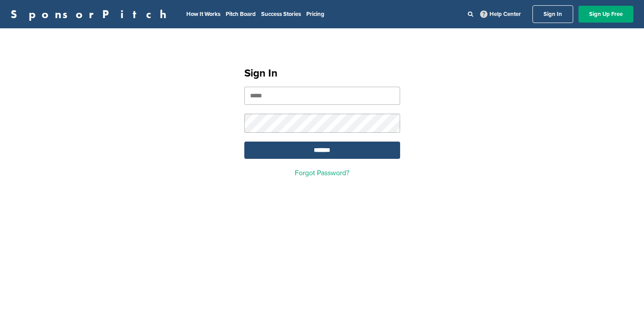  What do you see at coordinates (315, 14) in the screenshot?
I see `a: Pricing` at bounding box center [315, 14].